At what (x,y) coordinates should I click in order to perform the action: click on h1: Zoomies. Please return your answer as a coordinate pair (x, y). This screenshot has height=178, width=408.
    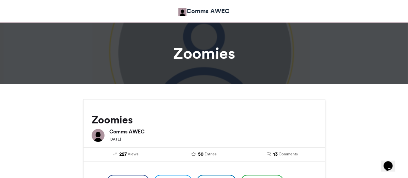
    Looking at the image, I should click on (204, 53).